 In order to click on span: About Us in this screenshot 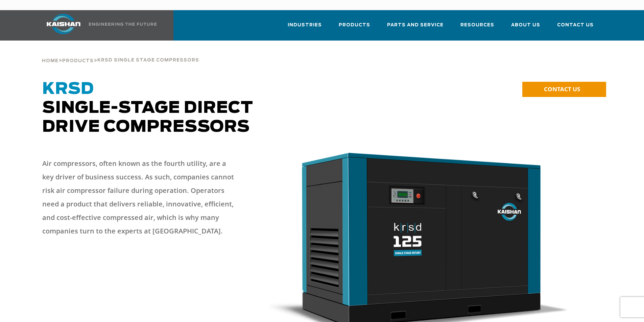, I will do `click(526, 25)`.